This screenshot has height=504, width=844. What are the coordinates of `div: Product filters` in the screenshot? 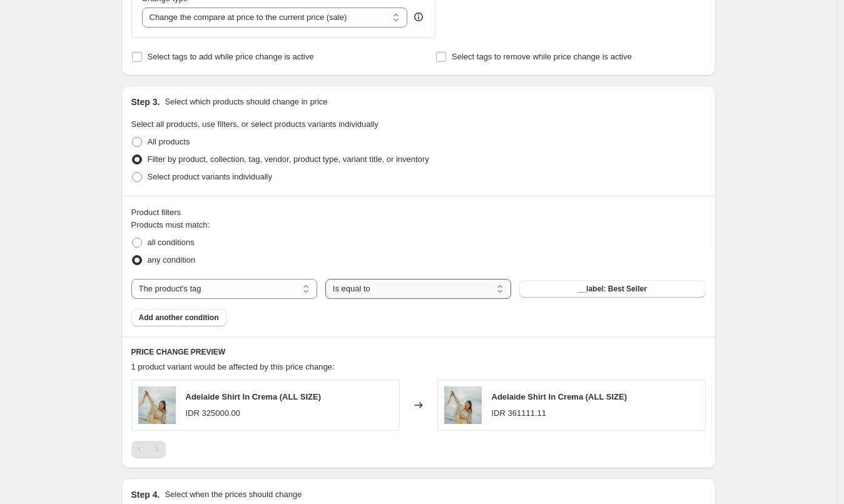 It's located at (418, 212).